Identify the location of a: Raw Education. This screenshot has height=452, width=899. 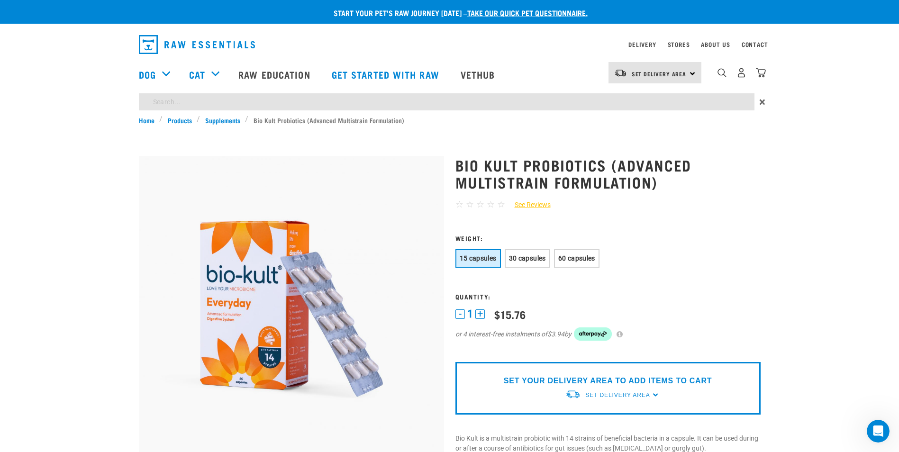
(275, 74).